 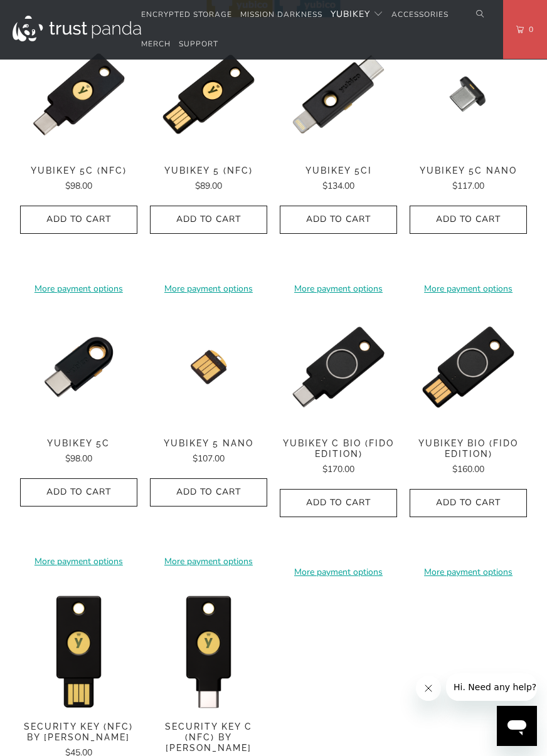 I want to click on img: YubiKey 5C Nano - Trust Panda, so click(x=468, y=94).